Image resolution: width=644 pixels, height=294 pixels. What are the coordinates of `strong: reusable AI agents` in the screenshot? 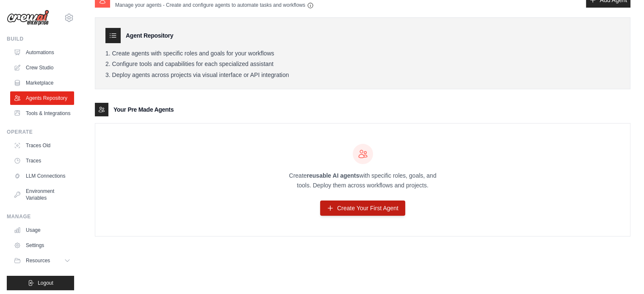 It's located at (333, 175).